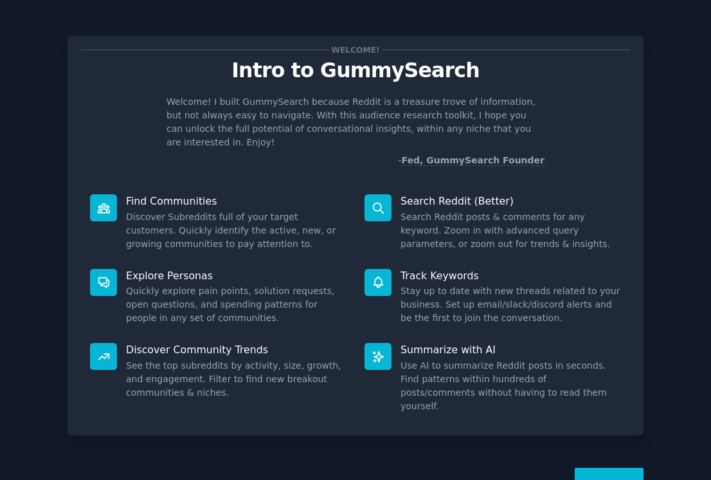 The width and height of the screenshot is (711, 480). What do you see at coordinates (510, 275) in the screenshot?
I see `p: Track Keywords` at bounding box center [510, 275].